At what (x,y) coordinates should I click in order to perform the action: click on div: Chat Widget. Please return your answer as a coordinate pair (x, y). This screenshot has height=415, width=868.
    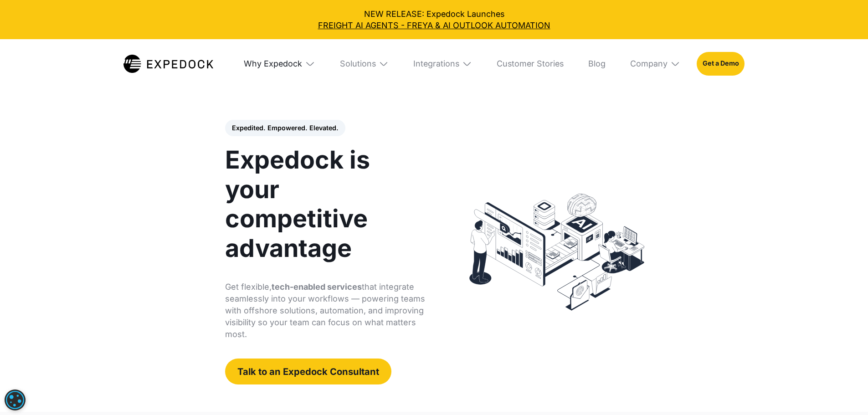
    Looking at the image, I should click on (845, 393).